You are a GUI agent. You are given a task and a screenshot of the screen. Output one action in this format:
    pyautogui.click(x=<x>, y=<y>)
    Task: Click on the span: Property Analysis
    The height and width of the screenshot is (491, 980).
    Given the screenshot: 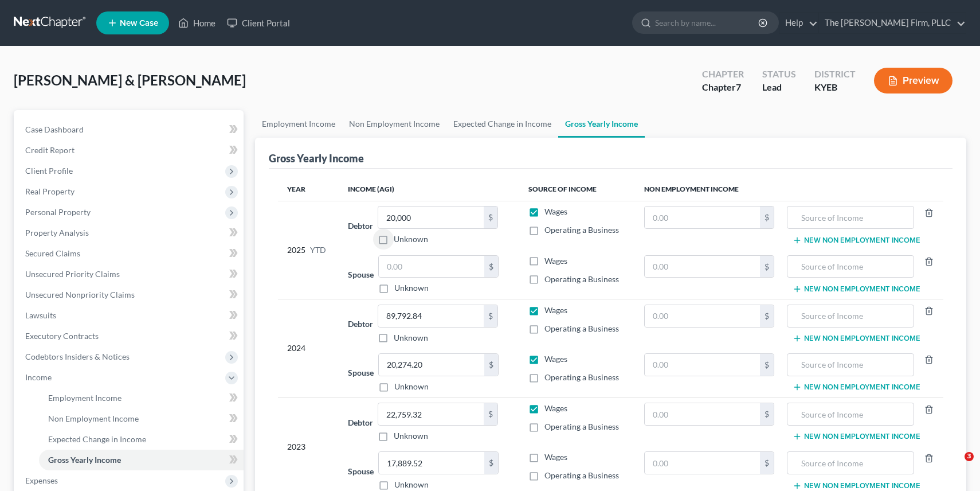 What is the action you would take?
    pyautogui.click(x=57, y=232)
    